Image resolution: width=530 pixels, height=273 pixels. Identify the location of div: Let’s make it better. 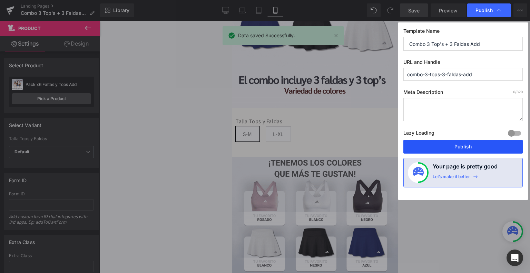
(451, 178).